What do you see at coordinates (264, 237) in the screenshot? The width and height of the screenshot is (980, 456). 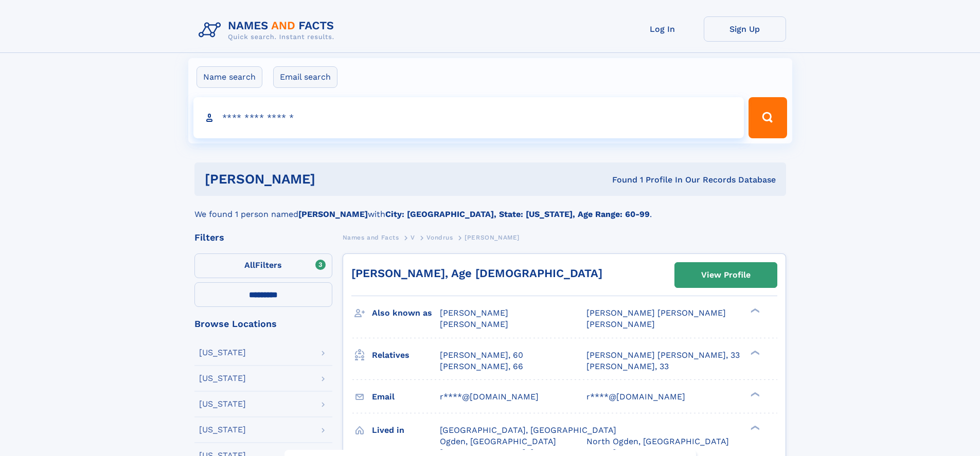 I see `div: Filters` at bounding box center [264, 237].